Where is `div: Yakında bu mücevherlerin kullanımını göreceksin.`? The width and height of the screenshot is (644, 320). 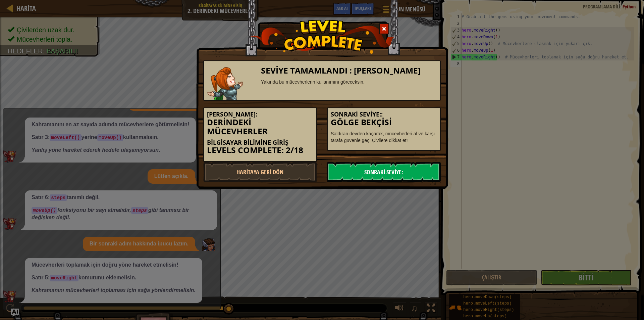
div: Yakında bu mücevherlerin kullanımını göreceksin. is located at coordinates (349, 82).